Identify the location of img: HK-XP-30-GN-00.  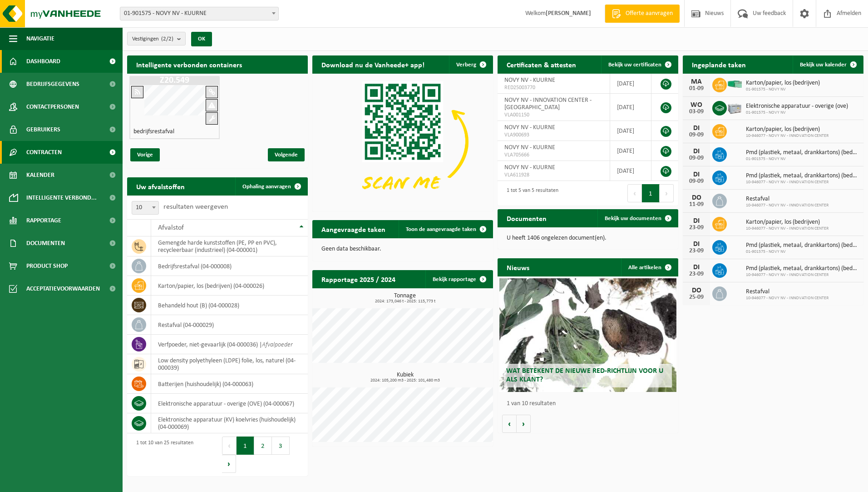
(734, 84).